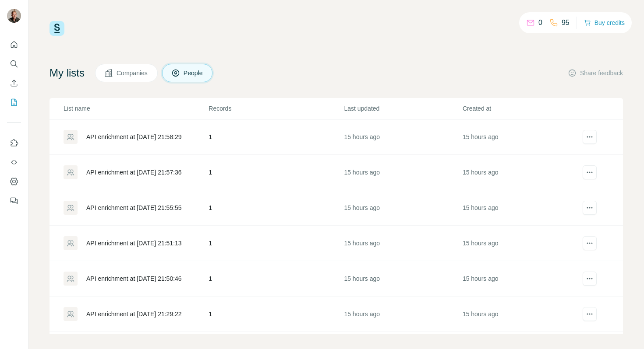 The image size is (644, 349). What do you see at coordinates (14, 182) in the screenshot?
I see `button: Dashboard` at bounding box center [14, 182].